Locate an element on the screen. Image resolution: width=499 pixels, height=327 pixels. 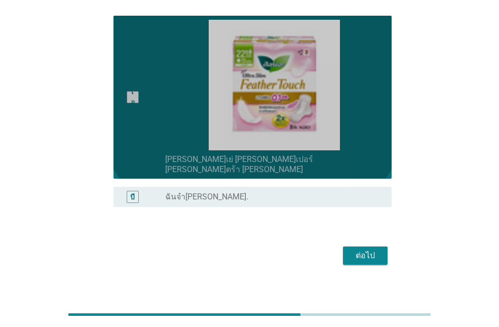
font: เอ is located at coordinates (133, 97).